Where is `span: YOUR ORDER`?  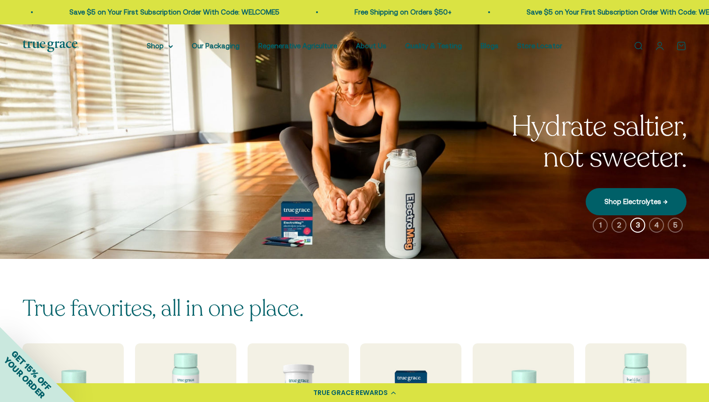 span: YOUR ORDER is located at coordinates (24, 377).